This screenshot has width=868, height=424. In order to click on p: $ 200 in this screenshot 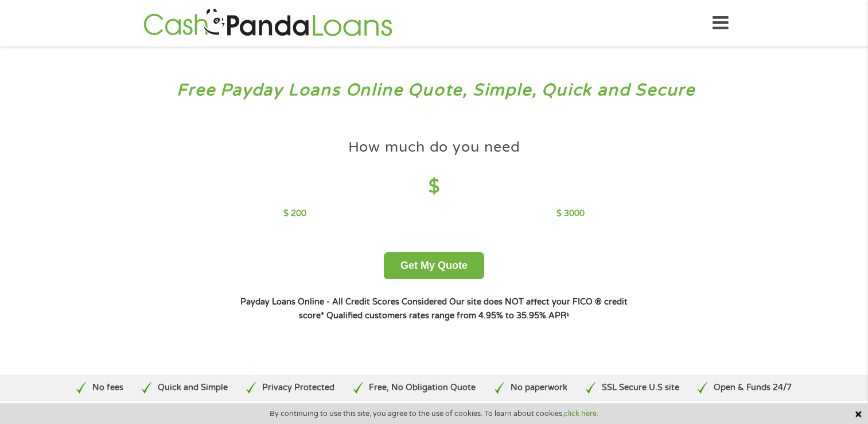, I will do `click(295, 214)`.